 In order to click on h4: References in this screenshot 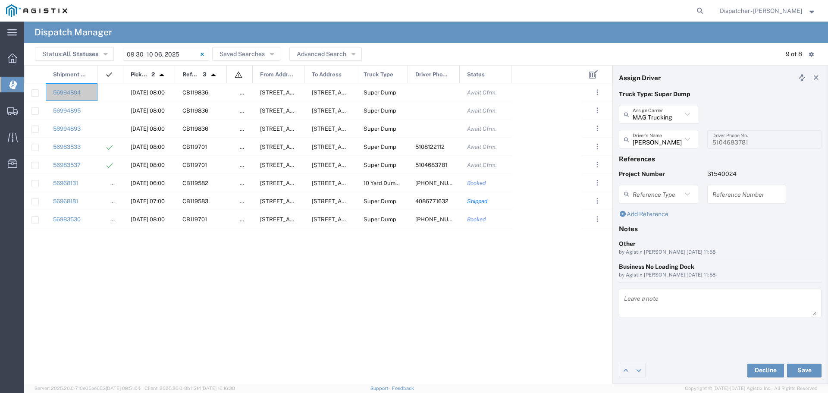, I will do `click(720, 159)`.